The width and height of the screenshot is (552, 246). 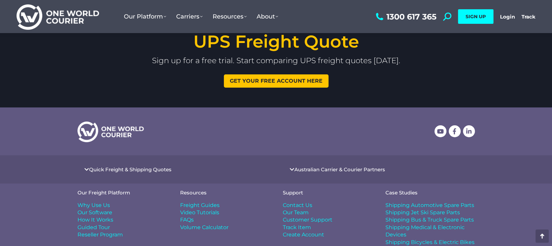 I want to click on span: Shipping Jet Ski Spare Parts, so click(x=423, y=213).